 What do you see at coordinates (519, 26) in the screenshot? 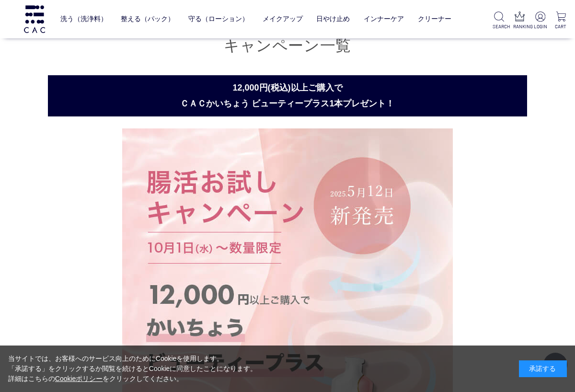
I see `p: RANKING` at bounding box center [519, 26].